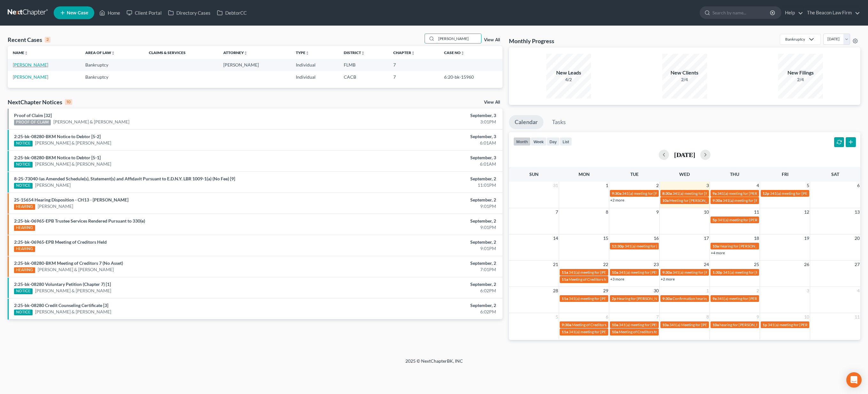 The image size is (868, 394). I want to click on a: Calendar, so click(526, 122).